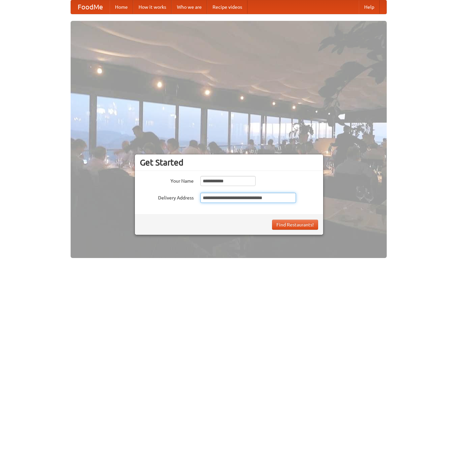 The height and width of the screenshot is (476, 457). I want to click on a: Home, so click(122, 7).